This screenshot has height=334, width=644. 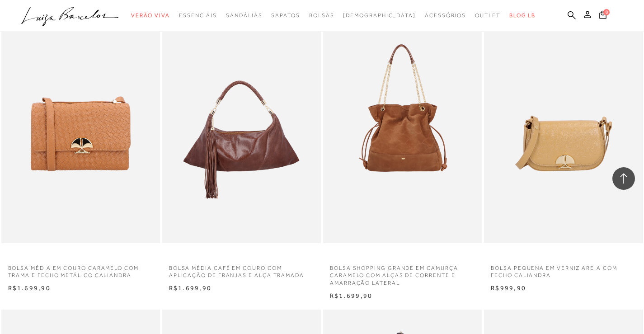 What do you see at coordinates (487, 15) in the screenshot?
I see `span: Outlet` at bounding box center [487, 15].